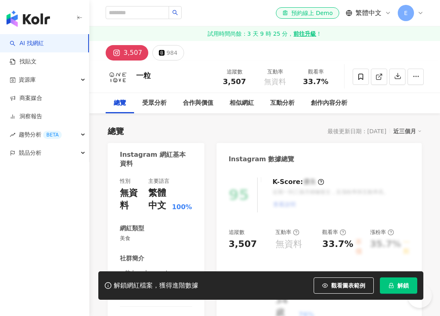 The image size is (440, 316). I want to click on div: 互動分析, so click(282, 103).